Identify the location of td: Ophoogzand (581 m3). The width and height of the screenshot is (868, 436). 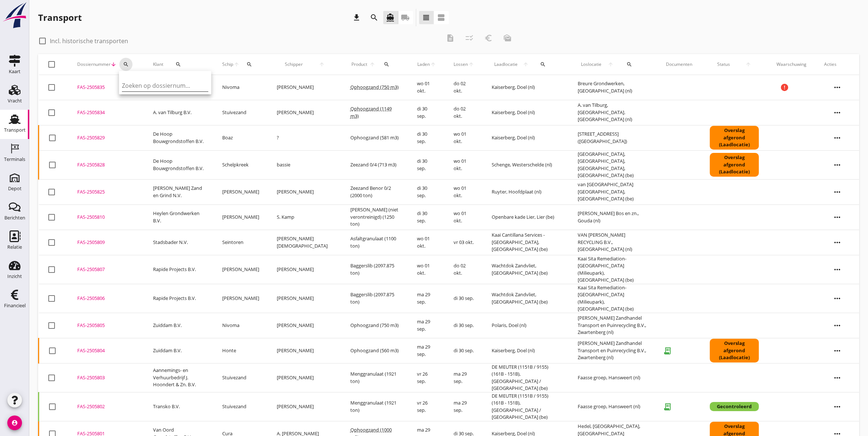
(375, 138).